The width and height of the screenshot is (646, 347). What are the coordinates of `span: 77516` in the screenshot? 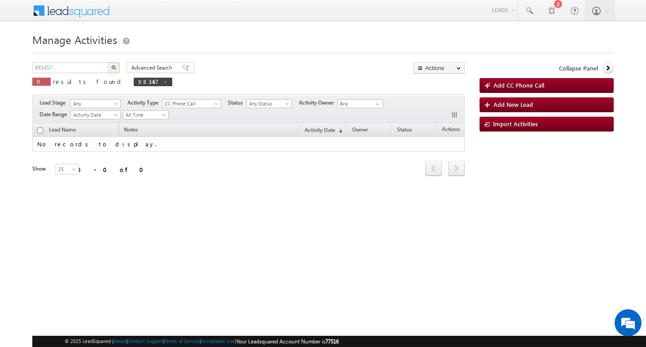 It's located at (332, 341).